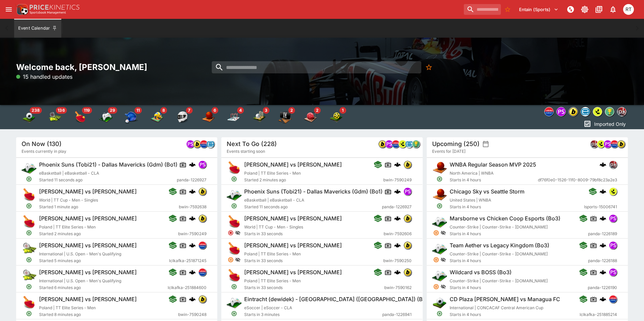  Describe the element at coordinates (252, 144) in the screenshot. I see `h5: Next To Go (228)` at that location.